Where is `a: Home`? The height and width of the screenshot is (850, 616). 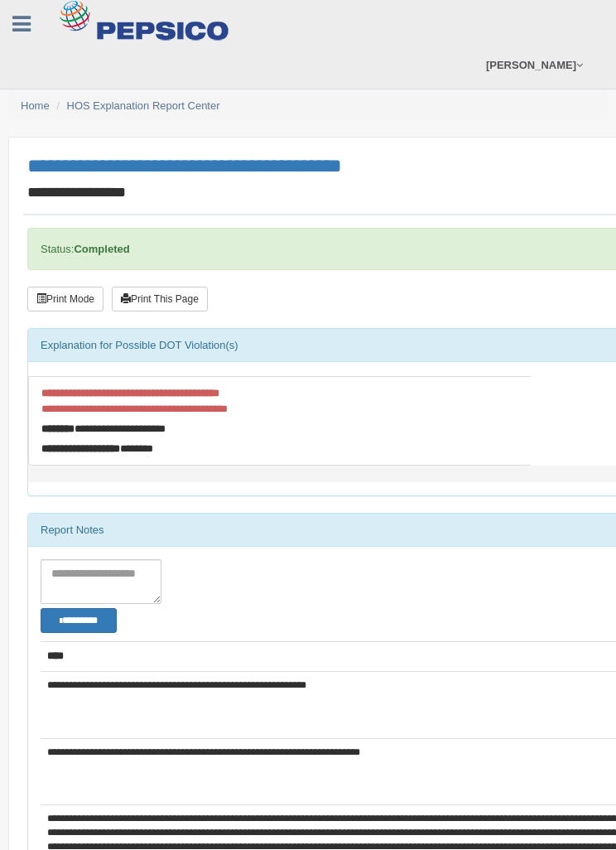 a: Home is located at coordinates (35, 106).